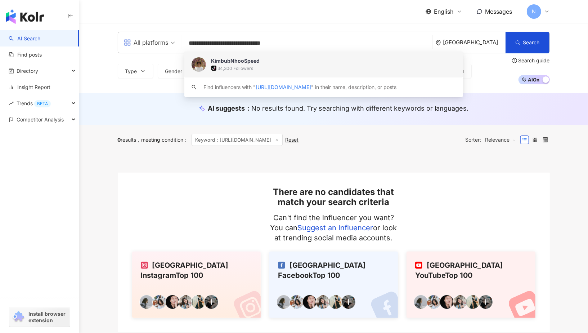 The image size is (588, 333). Describe the element at coordinates (174, 71) in the screenshot. I see `span: Gender` at that location.